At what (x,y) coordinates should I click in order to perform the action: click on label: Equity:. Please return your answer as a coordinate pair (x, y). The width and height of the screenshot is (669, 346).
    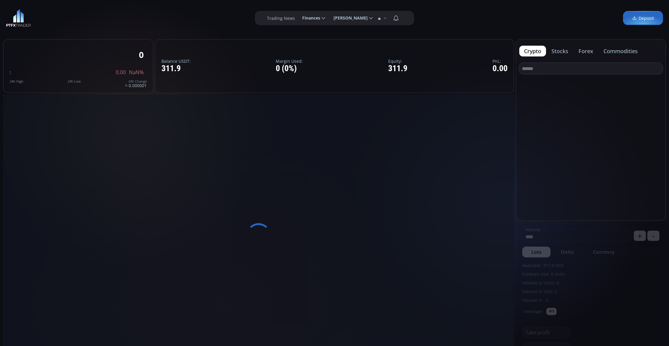
    Looking at the image, I should click on (398, 61).